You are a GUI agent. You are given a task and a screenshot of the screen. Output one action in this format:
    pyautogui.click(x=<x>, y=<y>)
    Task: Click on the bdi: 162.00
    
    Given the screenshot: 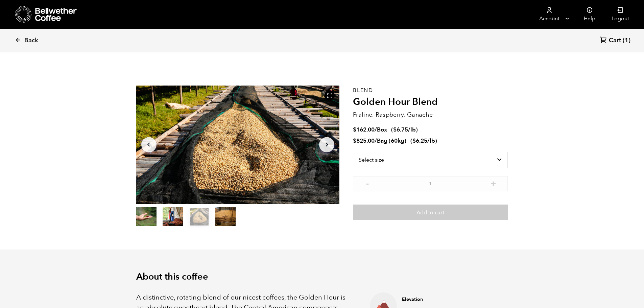 What is the action you would take?
    pyautogui.click(x=364, y=130)
    